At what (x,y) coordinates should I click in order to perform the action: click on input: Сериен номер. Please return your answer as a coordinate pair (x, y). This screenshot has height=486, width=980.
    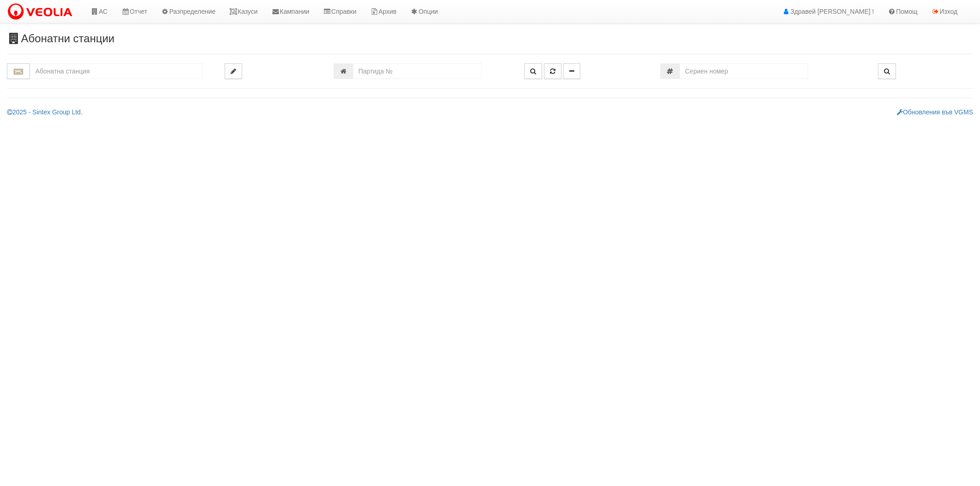
    Looking at the image, I should click on (744, 71).